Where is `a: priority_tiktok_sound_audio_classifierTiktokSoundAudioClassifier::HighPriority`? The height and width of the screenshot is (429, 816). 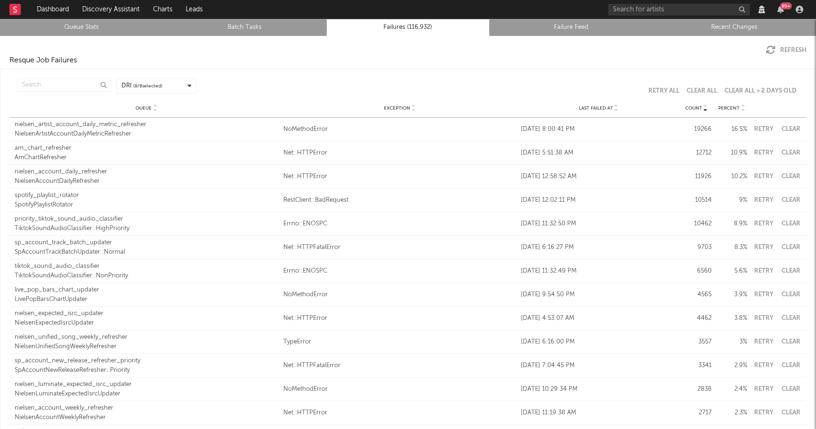 a: priority_tiktok_sound_audio_classifierTiktokSoundAudioClassifier::HighPriority is located at coordinates (146, 223).